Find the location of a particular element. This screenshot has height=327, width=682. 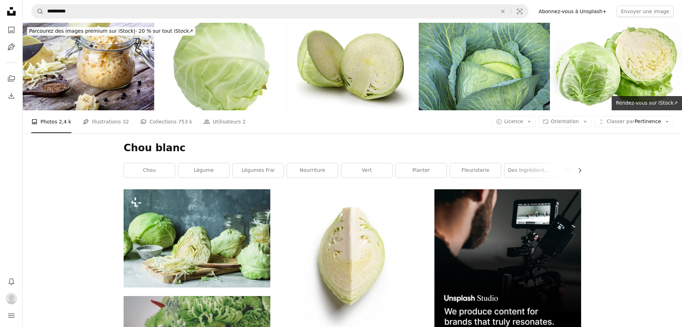

button: Licence is located at coordinates (514, 122).